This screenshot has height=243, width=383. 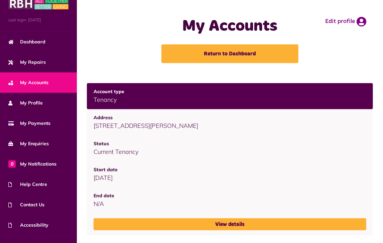 I want to click on span: Dashboard, so click(x=27, y=42).